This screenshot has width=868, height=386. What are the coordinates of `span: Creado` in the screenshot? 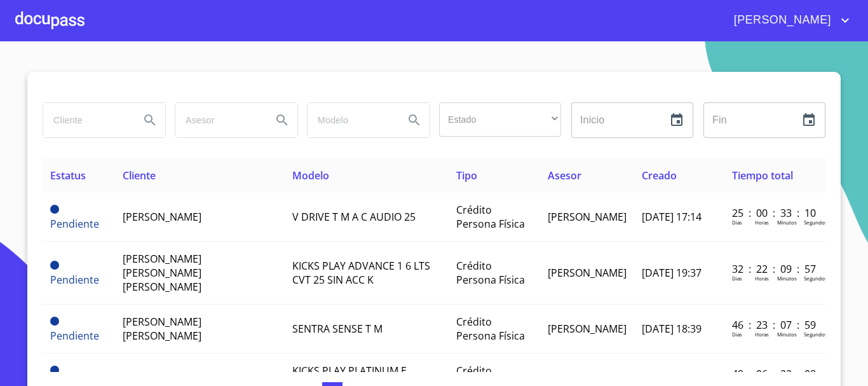 It's located at (659, 175).